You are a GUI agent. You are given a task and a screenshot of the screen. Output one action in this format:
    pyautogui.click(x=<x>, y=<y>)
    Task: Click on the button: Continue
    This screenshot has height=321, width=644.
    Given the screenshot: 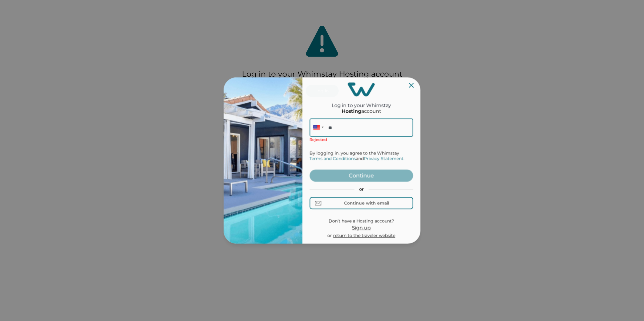 What is the action you would take?
    pyautogui.click(x=361, y=176)
    